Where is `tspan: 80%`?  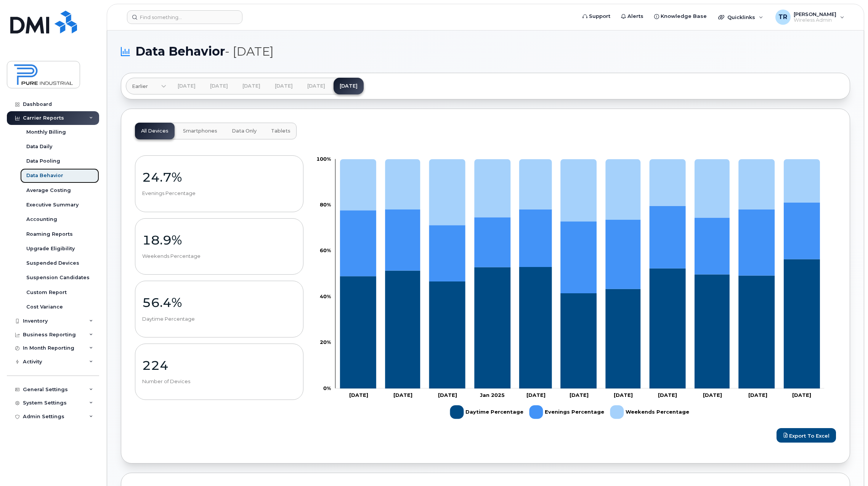
tspan: 80% is located at coordinates (325, 204).